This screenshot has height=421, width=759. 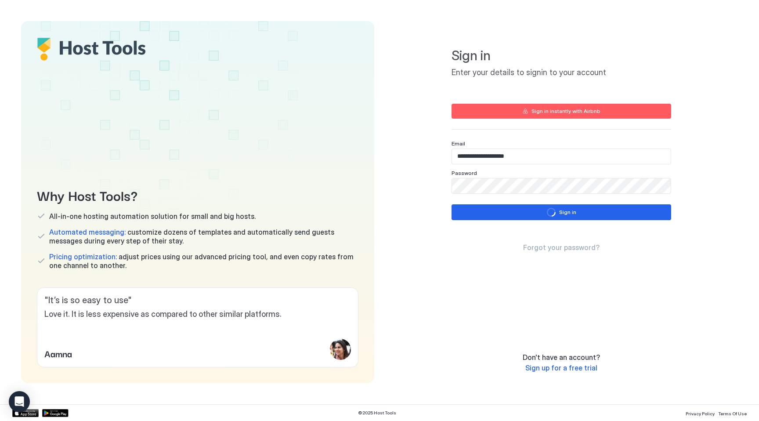 What do you see at coordinates (198, 314) in the screenshot?
I see `span: Love it. It is less expensive as compared to other similar platforms.` at bounding box center [198, 314].